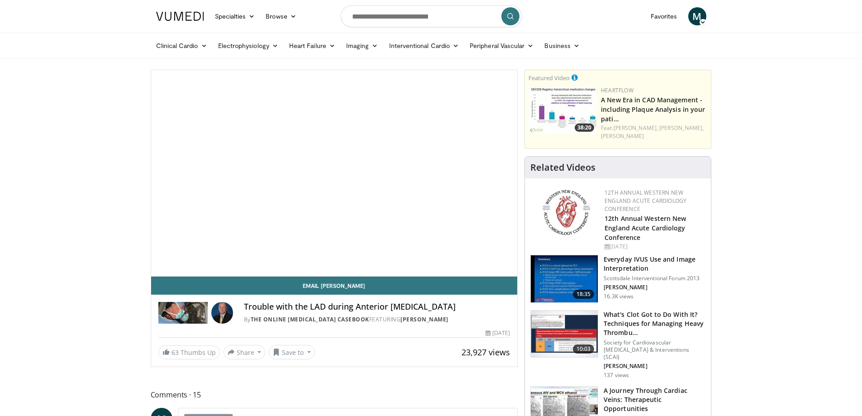 Image resolution: width=862 pixels, height=416 pixels. I want to click on h3: Everyday IVUS Use and Image Interpretation, so click(655, 264).